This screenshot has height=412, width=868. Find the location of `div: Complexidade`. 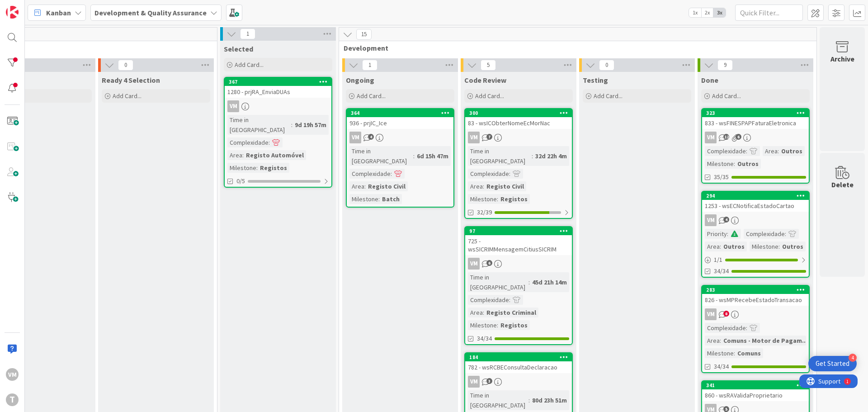

div: Complexidade is located at coordinates (725, 328).